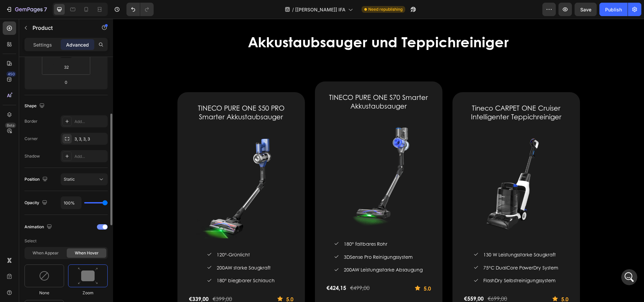  Describe the element at coordinates (26, 10) in the screenshot. I see `button: 7` at that location.